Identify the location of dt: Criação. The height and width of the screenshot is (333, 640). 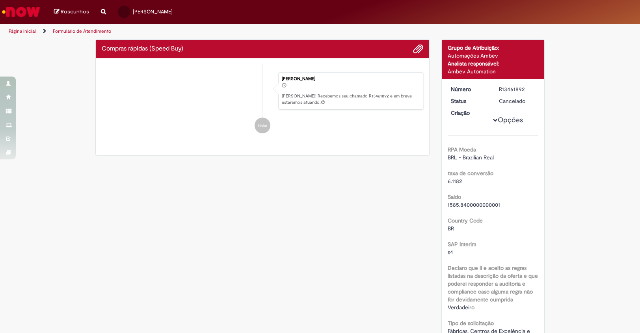
(469, 113).